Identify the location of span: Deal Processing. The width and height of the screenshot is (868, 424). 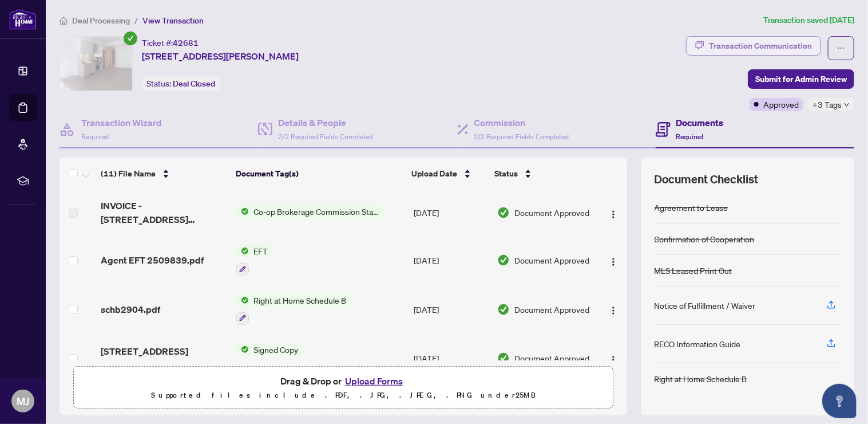
(100, 21).